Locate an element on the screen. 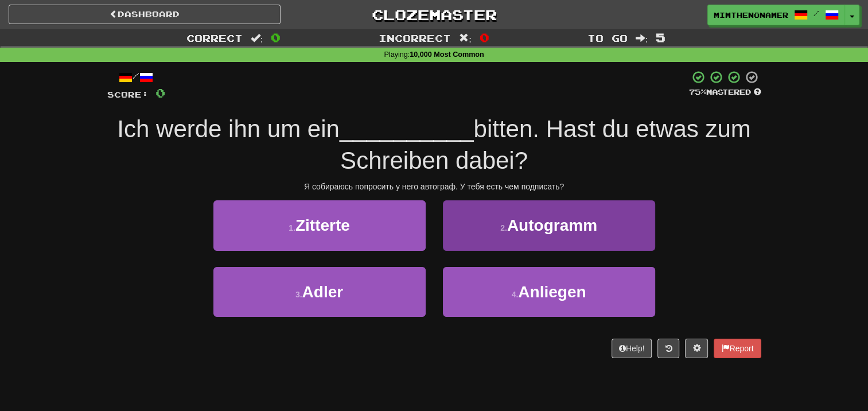 The image size is (868, 411). button: 3.Adler is located at coordinates (319, 292).